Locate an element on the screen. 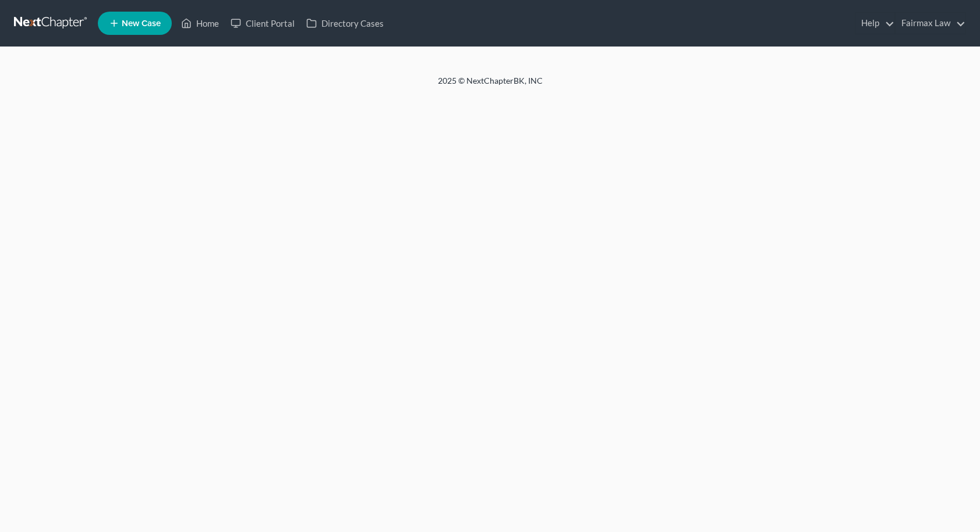  a: Fairmax Law is located at coordinates (930, 23).